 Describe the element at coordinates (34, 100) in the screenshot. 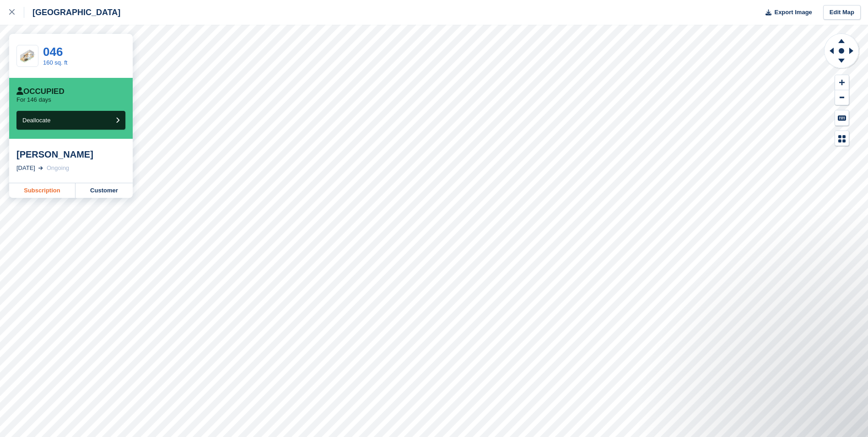

I see `p: For 146 days` at that location.